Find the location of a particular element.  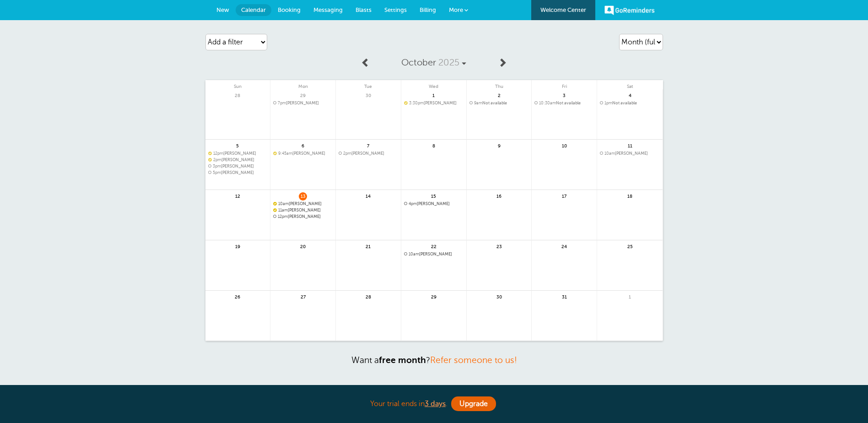

span: New is located at coordinates (223, 10).